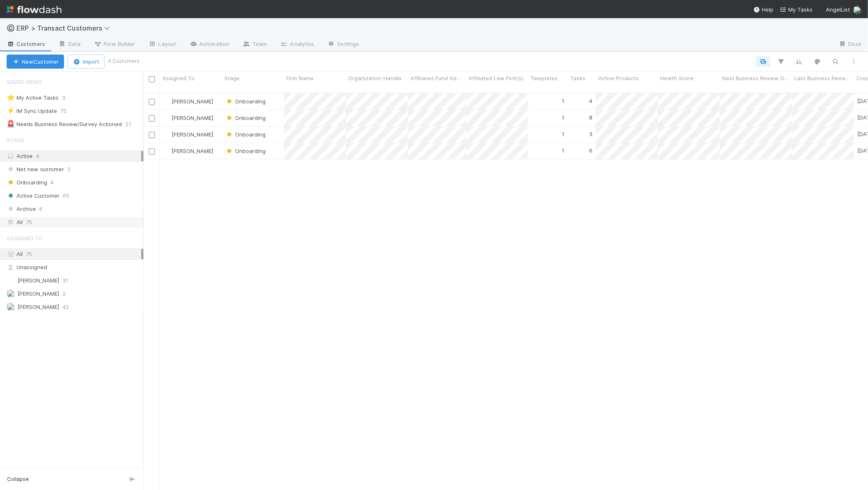  What do you see at coordinates (437, 78) in the screenshot?
I see `span: Affiliated Fund Admin(s)` at bounding box center [437, 78].